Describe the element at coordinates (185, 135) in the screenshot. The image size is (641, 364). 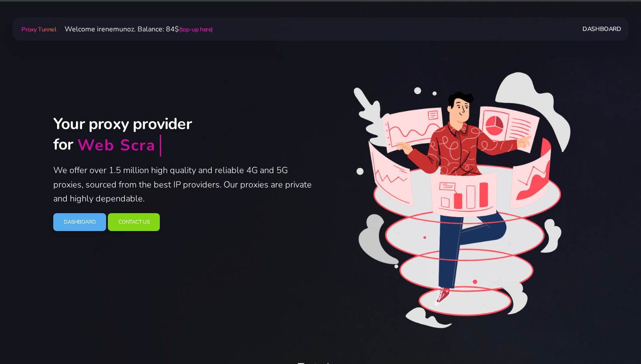
I see `h2: Your proxy provider for` at that location.